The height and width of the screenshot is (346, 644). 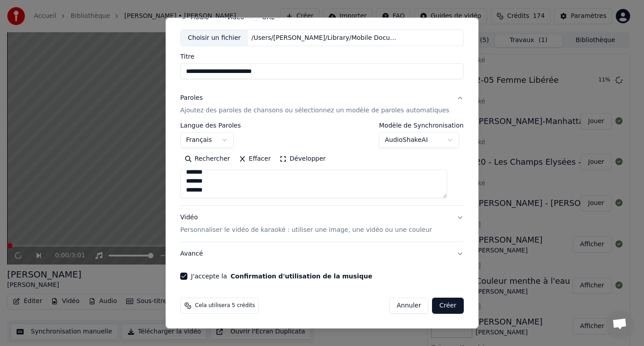 I want to click on button: Effacer, so click(x=255, y=159).